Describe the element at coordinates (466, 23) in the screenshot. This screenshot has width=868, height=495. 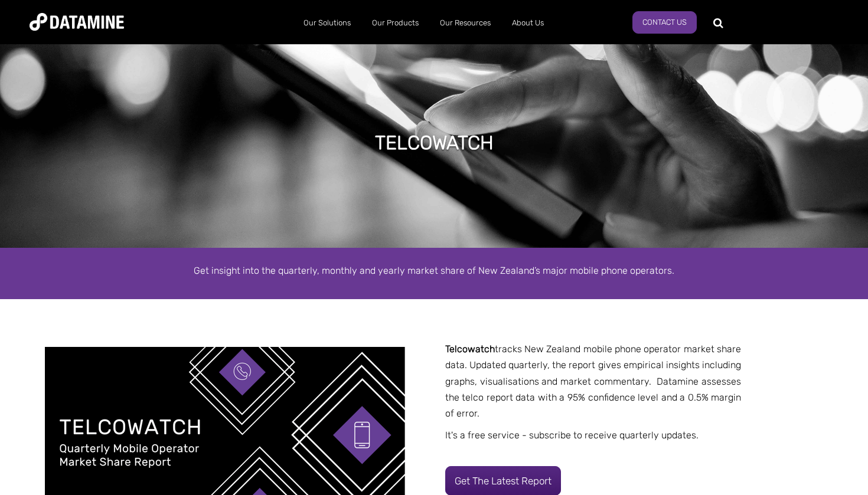
I see `a: Our Resources` at that location.